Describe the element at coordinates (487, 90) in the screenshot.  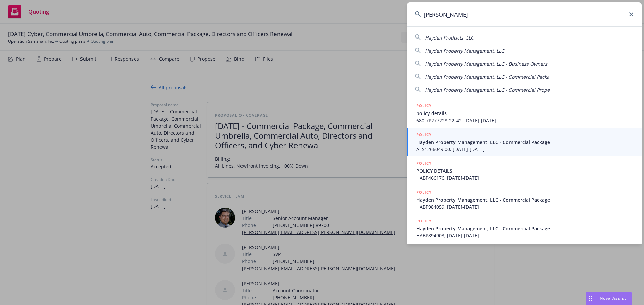
I see `span: Hayden Property Management, LLC - Commercial Prope` at that location.